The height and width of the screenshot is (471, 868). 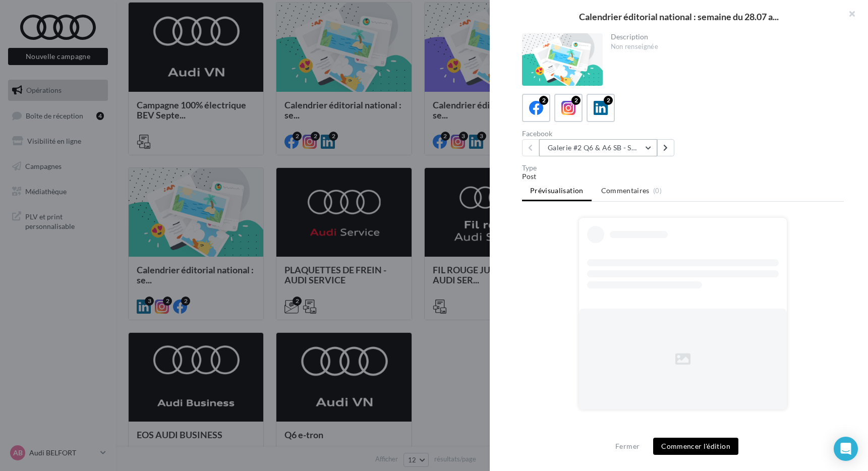 I want to click on div: Description, so click(x=724, y=36).